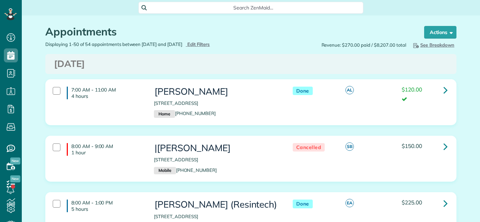 The height and width of the screenshot is (222, 480). What do you see at coordinates (433, 45) in the screenshot?
I see `span: See Breakdown` at bounding box center [433, 45].